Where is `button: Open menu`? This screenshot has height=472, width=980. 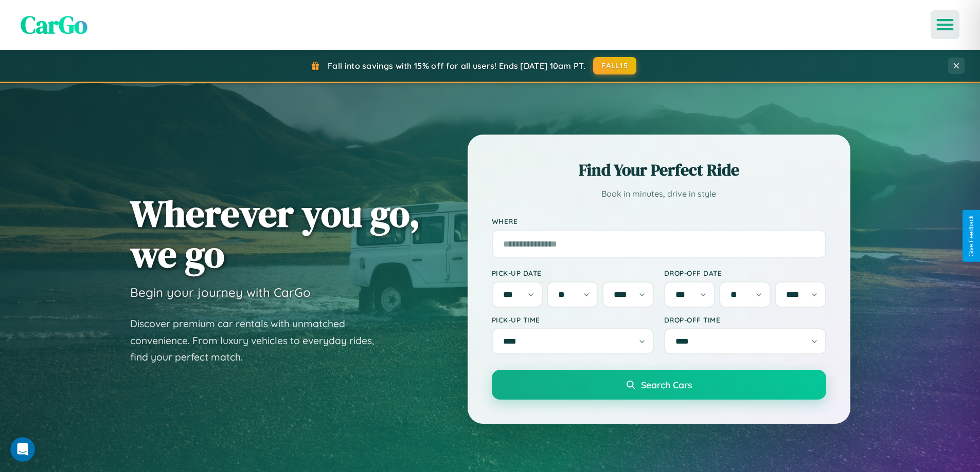
button: Open menu is located at coordinates (944, 25).